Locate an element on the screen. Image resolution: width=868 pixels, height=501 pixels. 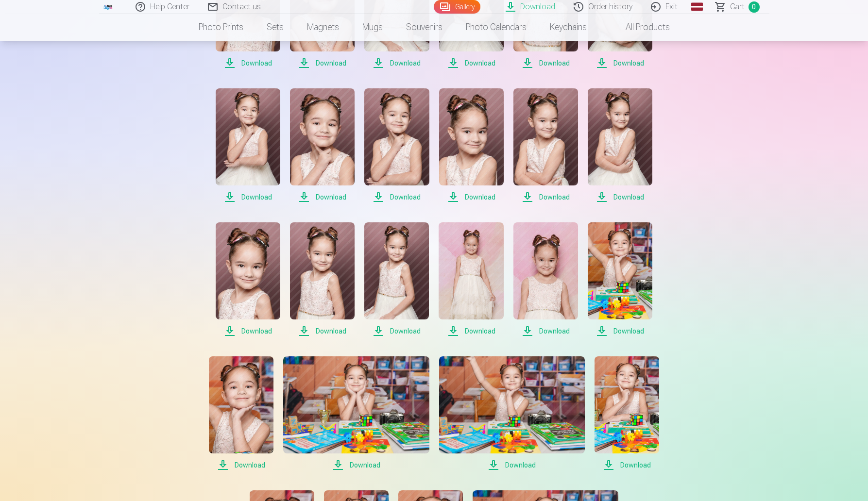
font: Cart is located at coordinates (738, 6).